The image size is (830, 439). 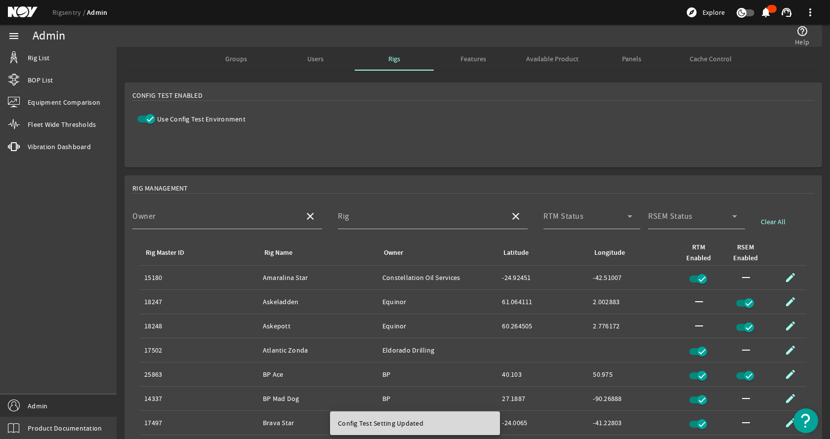 What do you see at coordinates (200, 302) in the screenshot?
I see `div: 18247` at bounding box center [200, 302].